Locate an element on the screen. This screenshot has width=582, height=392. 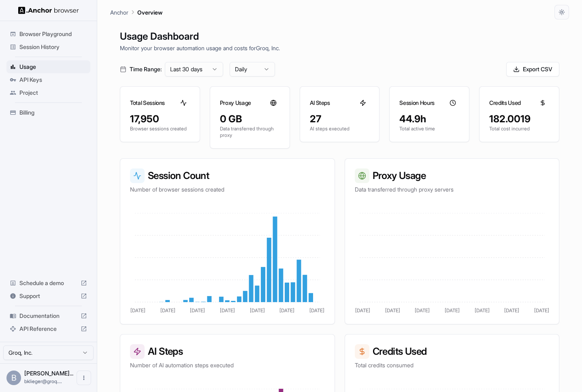
div: 182.0019 is located at coordinates (519, 119).